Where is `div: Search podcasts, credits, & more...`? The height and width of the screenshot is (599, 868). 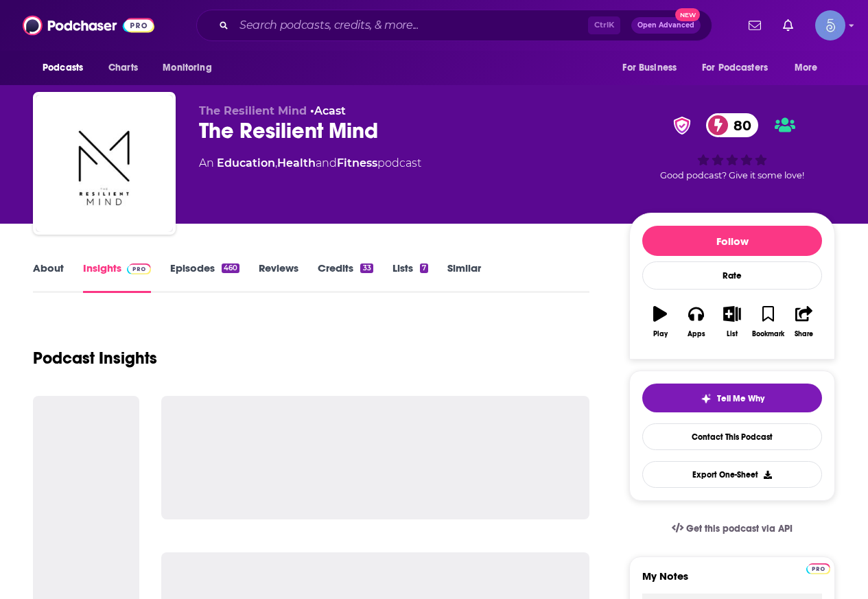
div: Search podcasts, credits, & more... is located at coordinates (454, 25).